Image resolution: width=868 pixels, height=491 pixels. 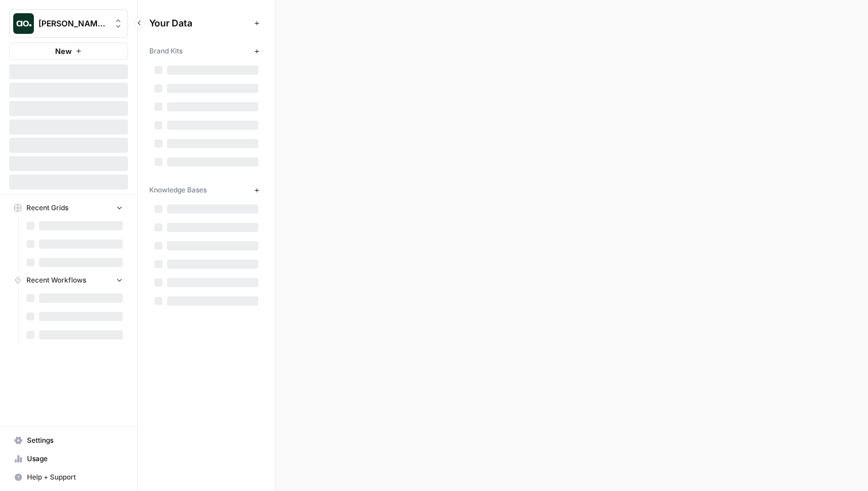 What do you see at coordinates (68, 208) in the screenshot?
I see `button: Recent Grids` at bounding box center [68, 208].